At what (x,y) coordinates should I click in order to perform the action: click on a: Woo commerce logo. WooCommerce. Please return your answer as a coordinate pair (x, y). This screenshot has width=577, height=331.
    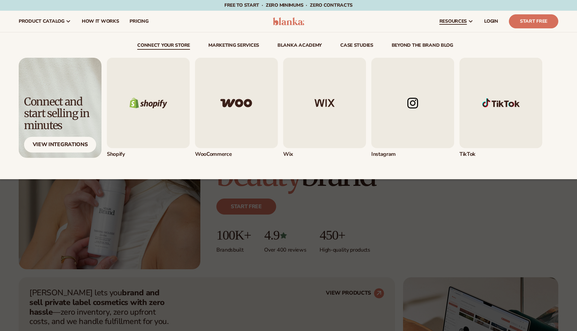
    Looking at the image, I should click on (236, 108).